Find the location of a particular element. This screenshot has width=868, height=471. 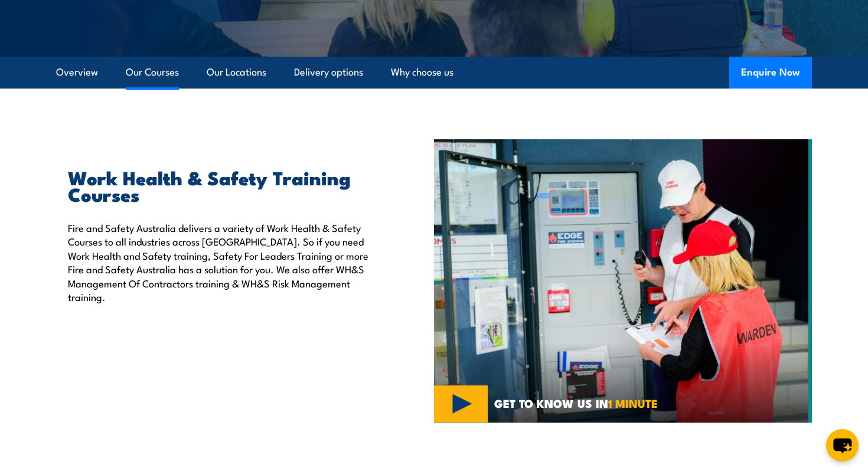

a: Delivery options is located at coordinates (328, 72).